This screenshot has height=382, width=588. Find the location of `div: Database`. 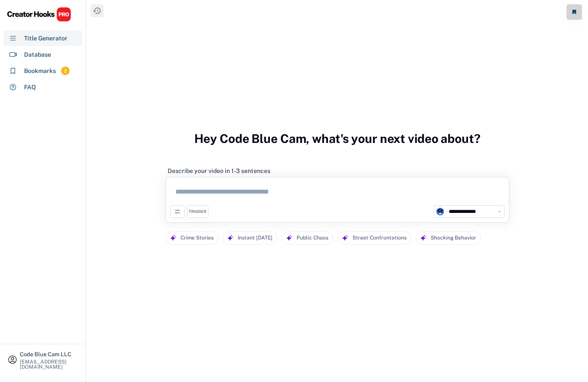

div: Database is located at coordinates (38, 55).